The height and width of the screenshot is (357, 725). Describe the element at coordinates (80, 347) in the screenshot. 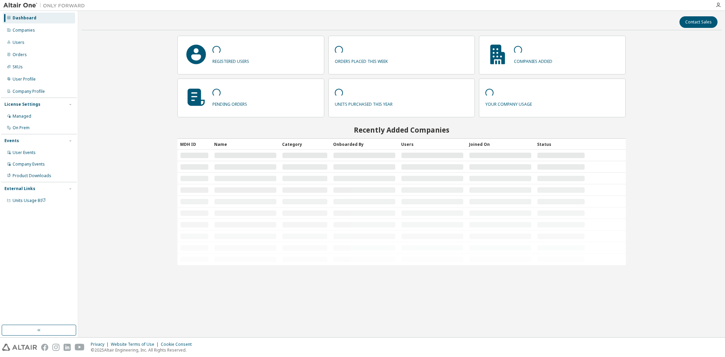

I see `img: youtube.svg` at that location.